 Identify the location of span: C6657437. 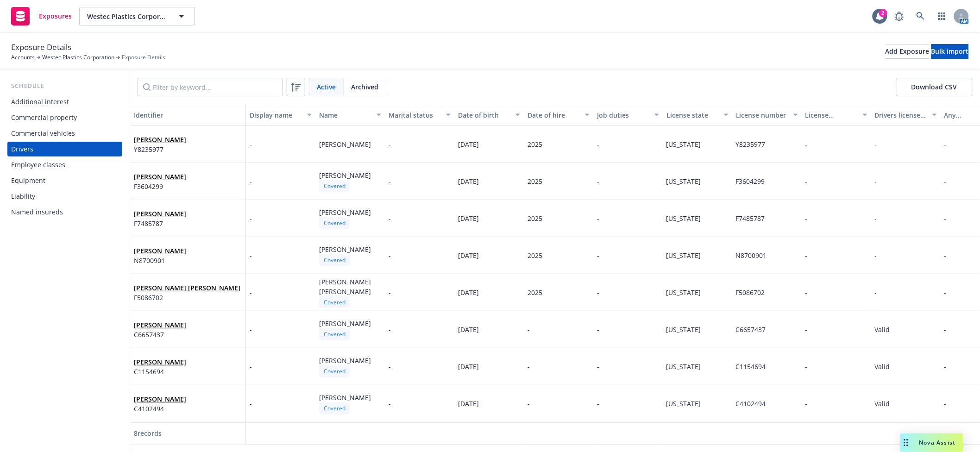
(160, 334).